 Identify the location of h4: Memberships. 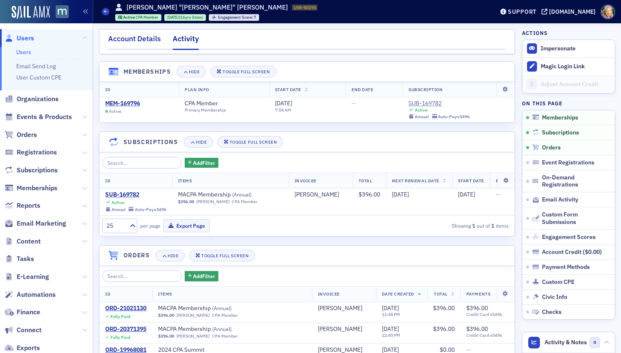
(147, 72).